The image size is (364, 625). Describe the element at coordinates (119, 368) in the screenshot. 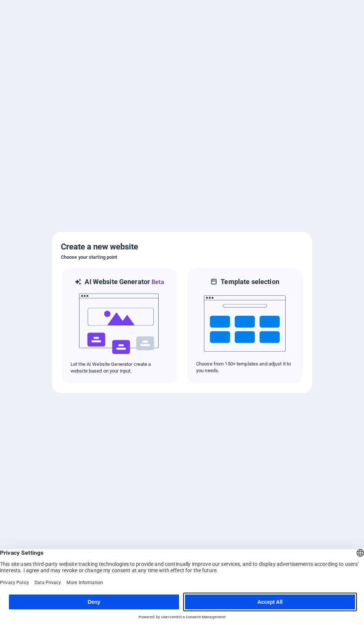

I see `p: Let the AI Website Generator create a website based on your input.` at that location.